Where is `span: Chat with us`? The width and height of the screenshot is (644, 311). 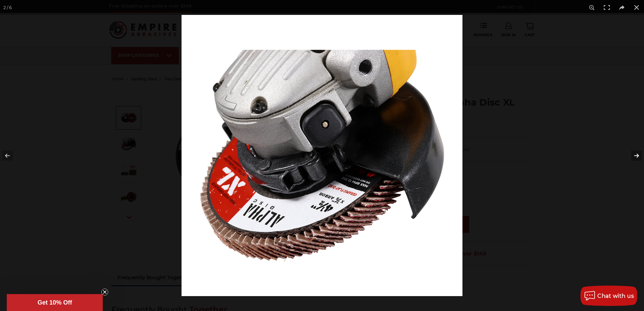
span: Chat with us is located at coordinates (616, 296).